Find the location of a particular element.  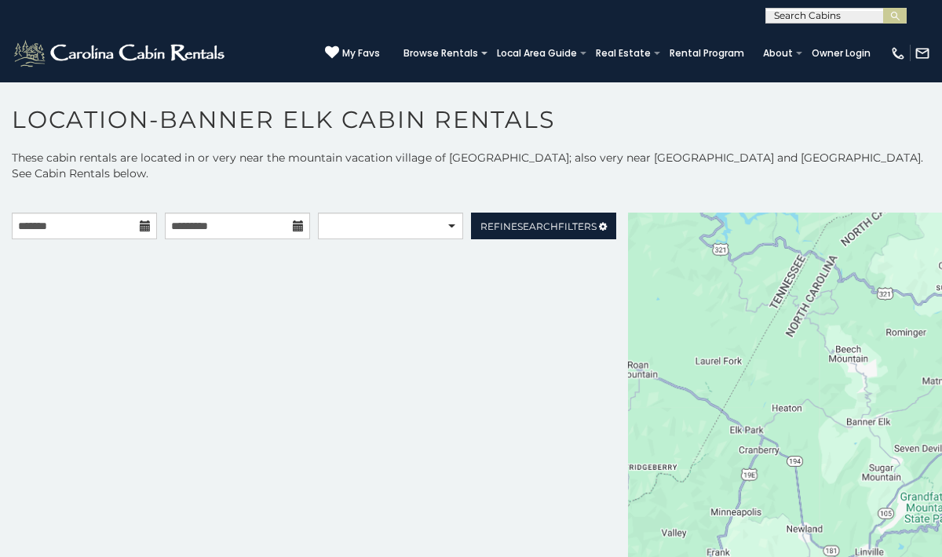

a: Rental Program is located at coordinates (706, 53).